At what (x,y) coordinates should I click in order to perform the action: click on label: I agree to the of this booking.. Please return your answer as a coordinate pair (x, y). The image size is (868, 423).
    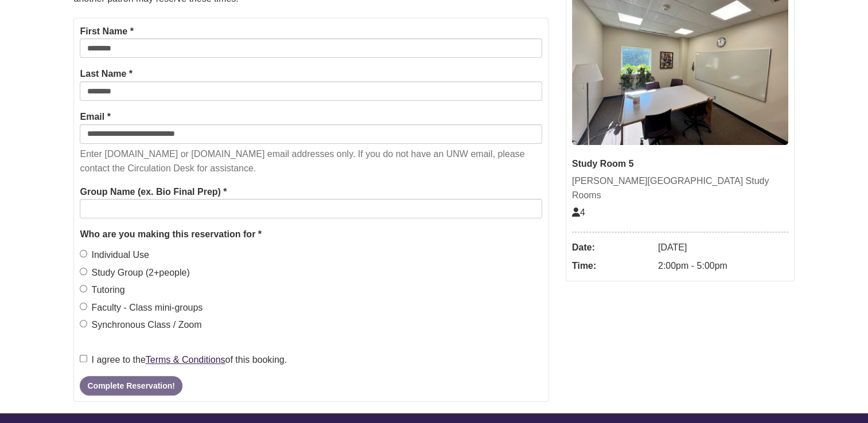
    Looking at the image, I should click on (183, 360).